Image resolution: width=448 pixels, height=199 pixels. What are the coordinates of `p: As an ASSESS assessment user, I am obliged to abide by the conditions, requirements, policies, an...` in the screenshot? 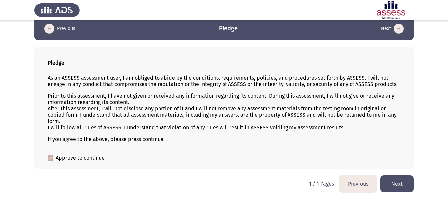 It's located at (224, 81).